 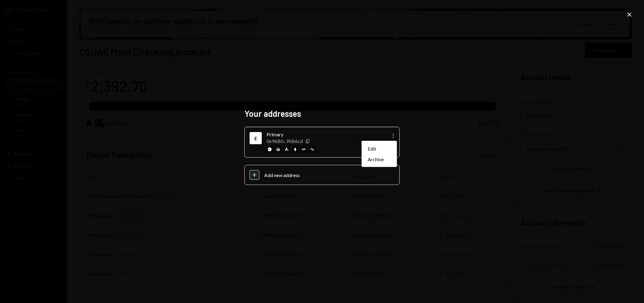 What do you see at coordinates (255, 138) in the screenshot?
I see `div: Ethereum` at bounding box center [255, 138].